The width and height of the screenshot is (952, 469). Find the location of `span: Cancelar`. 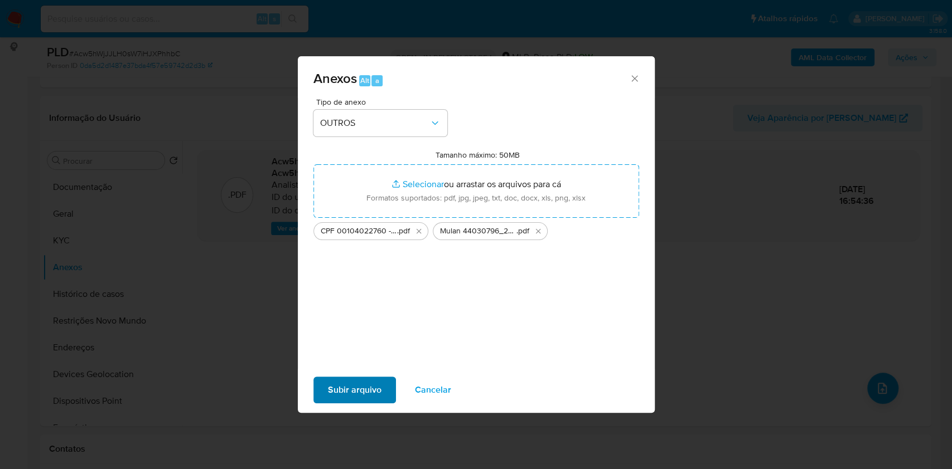

span: Cancelar is located at coordinates (433, 390).